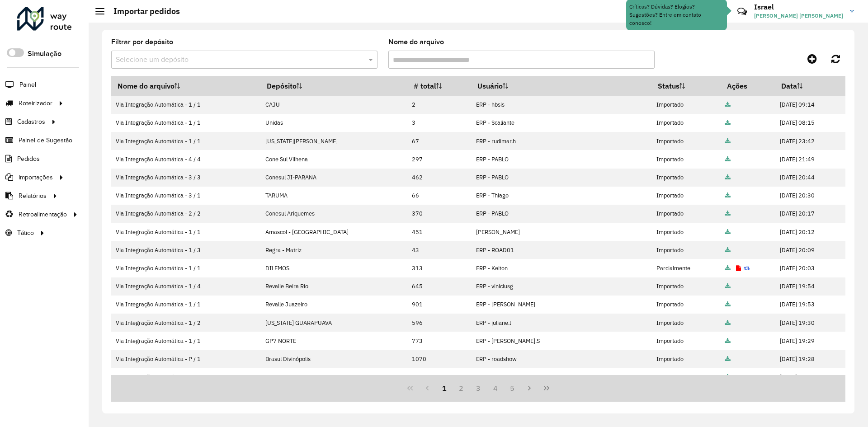 Image resolution: width=868 pixels, height=427 pixels. Describe the element at coordinates (440, 359) in the screenshot. I see `td: 1070` at that location.